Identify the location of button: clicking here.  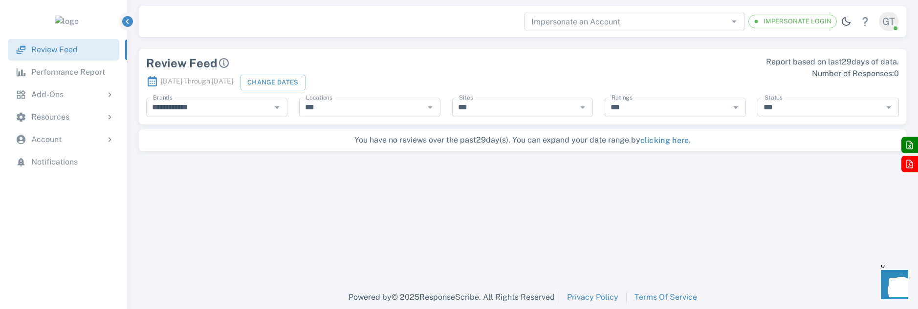
(664, 141).